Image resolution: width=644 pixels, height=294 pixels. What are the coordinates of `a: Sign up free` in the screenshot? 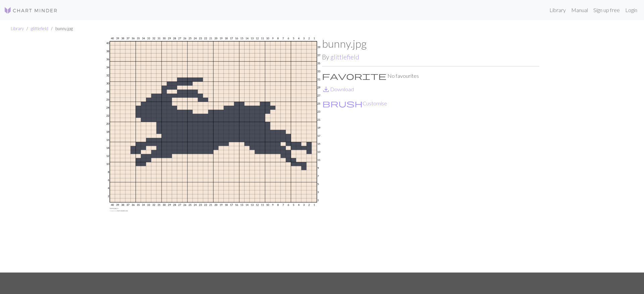 It's located at (607, 10).